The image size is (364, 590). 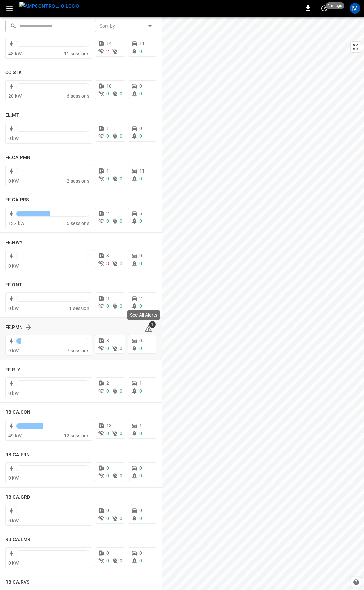 What do you see at coordinates (16, 223) in the screenshot?
I see `span: 137 kW` at bounding box center [16, 223].